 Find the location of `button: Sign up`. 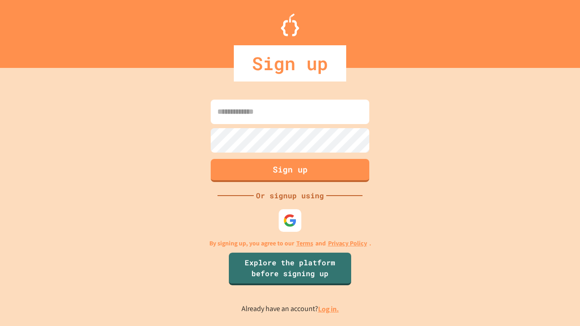

button: Sign up is located at coordinates (290, 170).